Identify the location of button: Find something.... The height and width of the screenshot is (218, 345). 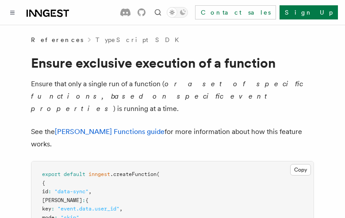
(158, 12).